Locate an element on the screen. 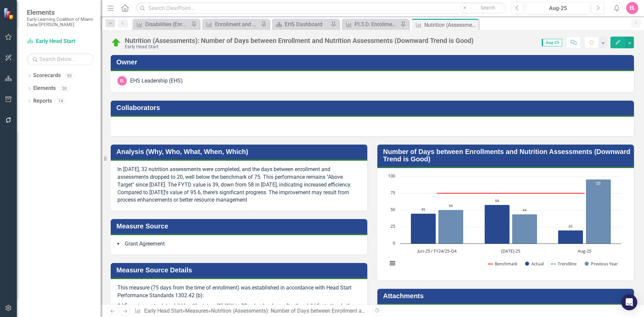 Image resolution: width=644 pixels, height=317 pixels. div: 20 is located at coordinates (65, 88).